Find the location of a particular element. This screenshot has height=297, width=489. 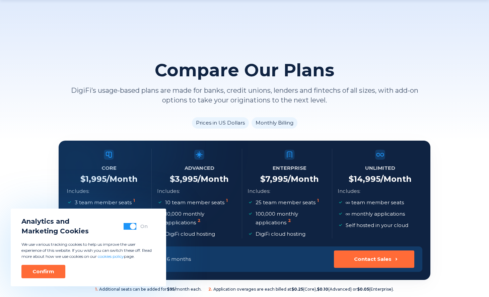

p: monthly applications is located at coordinates (375, 214).